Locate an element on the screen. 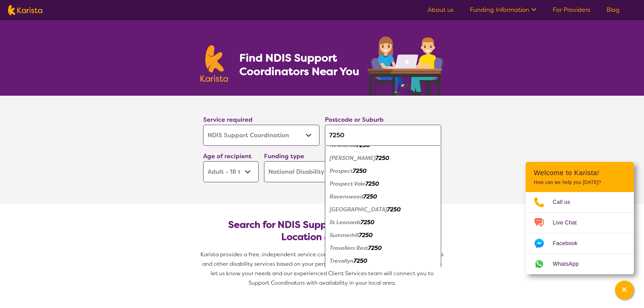 The width and height of the screenshot is (644, 308). span: Facebook is located at coordinates (569, 244).